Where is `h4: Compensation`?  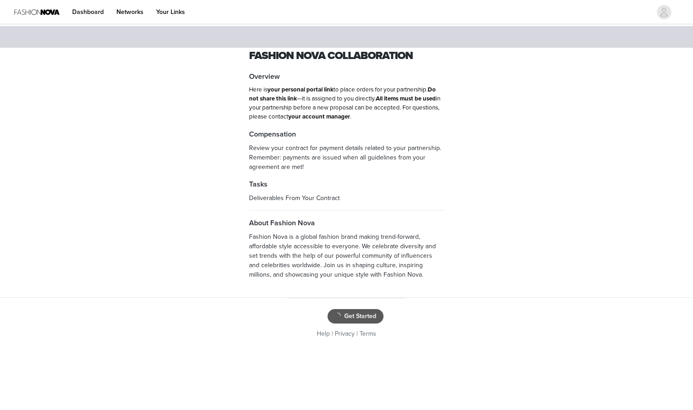
h4: Compensation is located at coordinates (346, 134).